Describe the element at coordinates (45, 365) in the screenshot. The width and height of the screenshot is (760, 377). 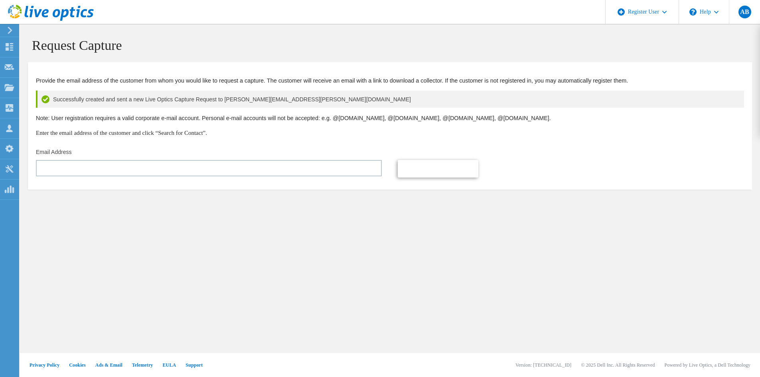
I see `a: Privacy Policy` at that location.